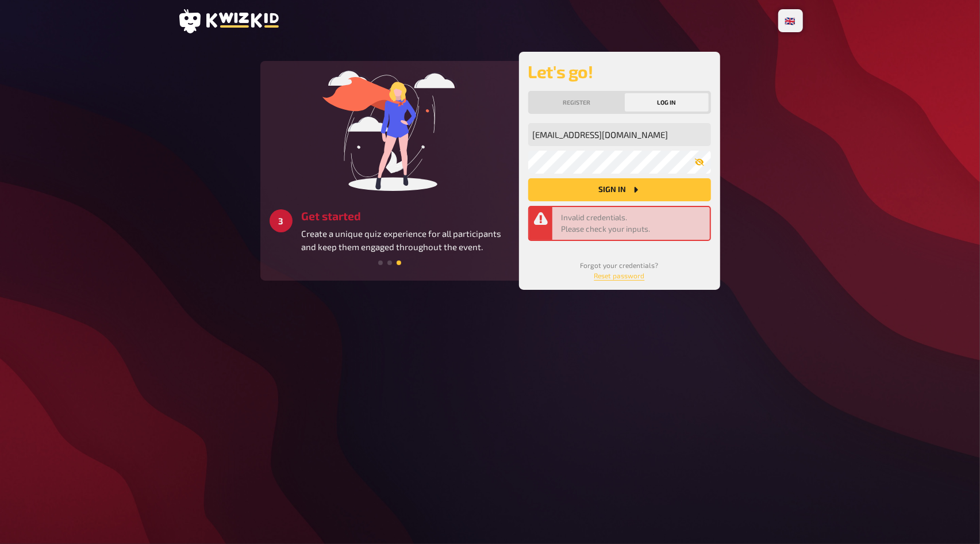  Describe the element at coordinates (281, 221) in the screenshot. I see `div: 3` at that location.